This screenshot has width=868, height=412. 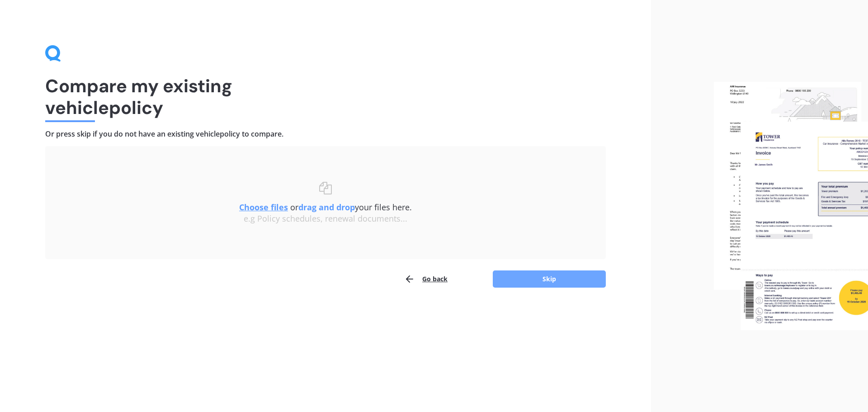 I want to click on img: files.webp, so click(x=791, y=206).